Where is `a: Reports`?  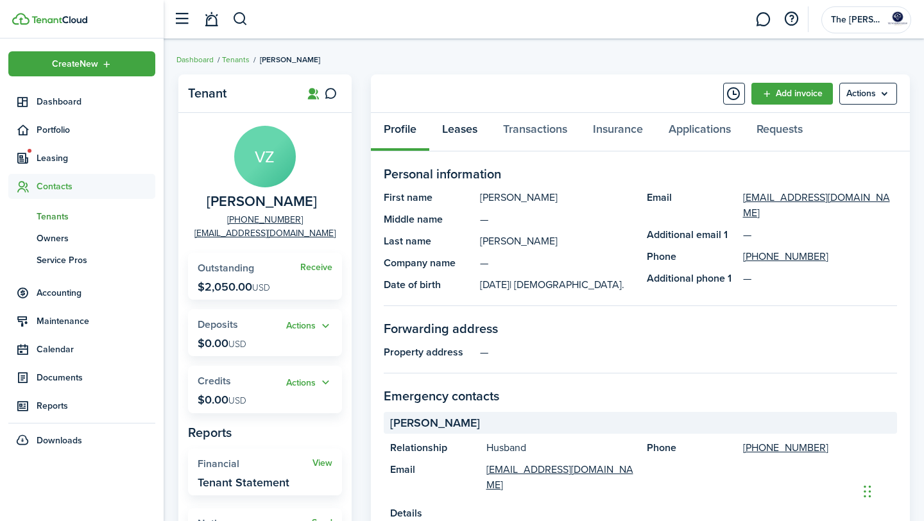
a: Reports is located at coordinates (82, 406).